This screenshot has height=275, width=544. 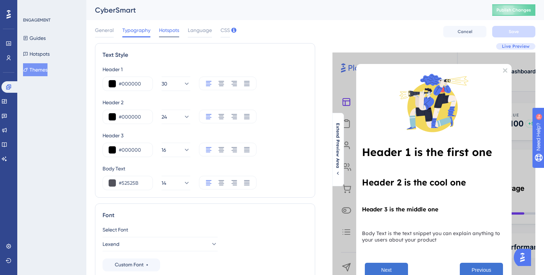 What do you see at coordinates (205, 136) in the screenshot?
I see `div: Header 3` at bounding box center [205, 136].